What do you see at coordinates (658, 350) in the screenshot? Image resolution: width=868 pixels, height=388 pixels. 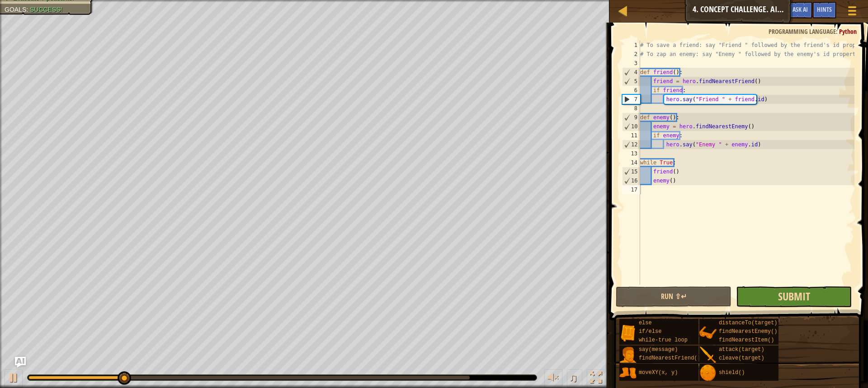 I see `span: say(message)` at bounding box center [658, 350].